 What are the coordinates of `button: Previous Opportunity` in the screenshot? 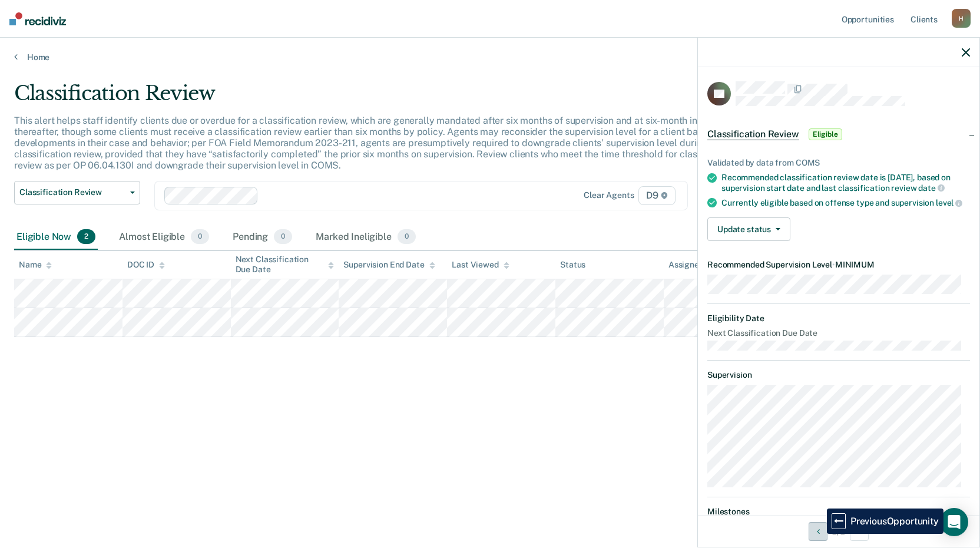 It's located at (818, 531).